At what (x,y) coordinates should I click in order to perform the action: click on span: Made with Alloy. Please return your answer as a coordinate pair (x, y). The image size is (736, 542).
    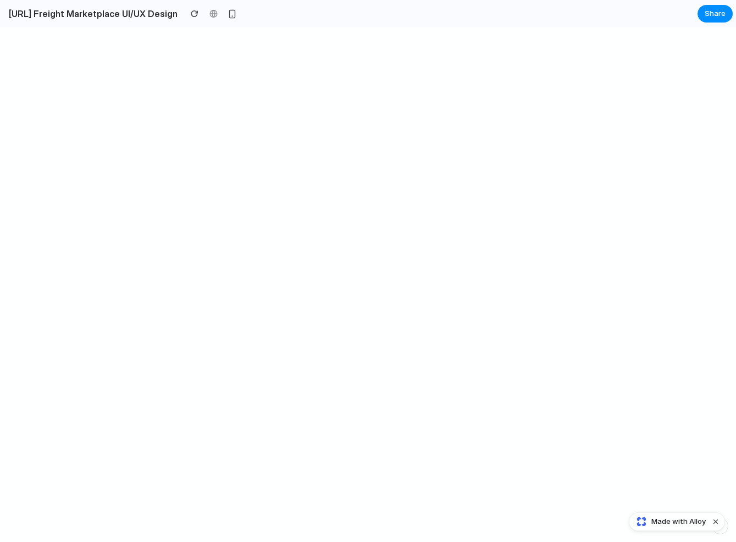
    Looking at the image, I should click on (678, 522).